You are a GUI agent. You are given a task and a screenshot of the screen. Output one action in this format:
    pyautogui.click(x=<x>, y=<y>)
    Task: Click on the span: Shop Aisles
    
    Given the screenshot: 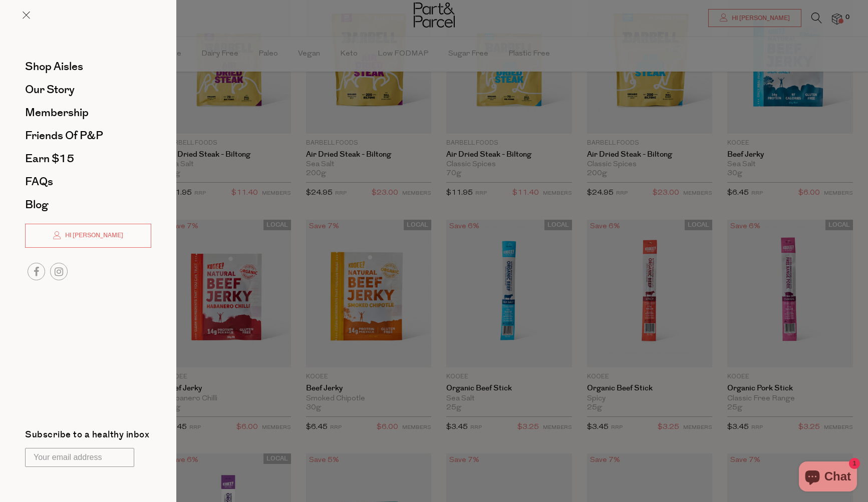 What is the action you would take?
    pyautogui.click(x=54, y=67)
    